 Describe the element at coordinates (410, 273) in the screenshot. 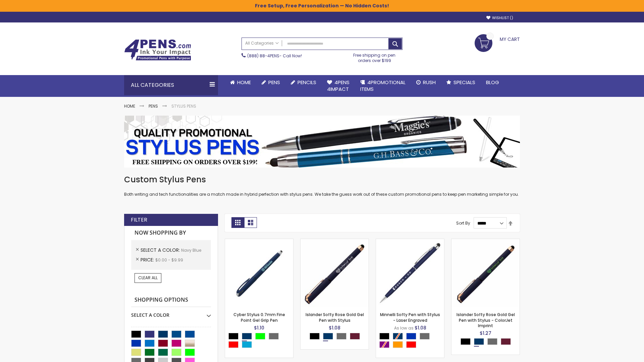

I see `img: Minnelli Softy Pen with Stylus - Laser Engraved-Navy Blue` at that location.